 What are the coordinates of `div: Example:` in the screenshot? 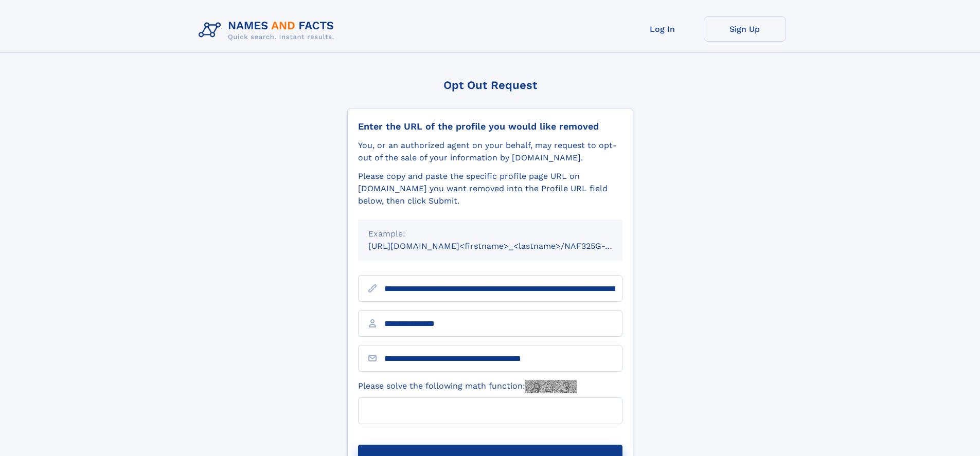 It's located at (490, 234).